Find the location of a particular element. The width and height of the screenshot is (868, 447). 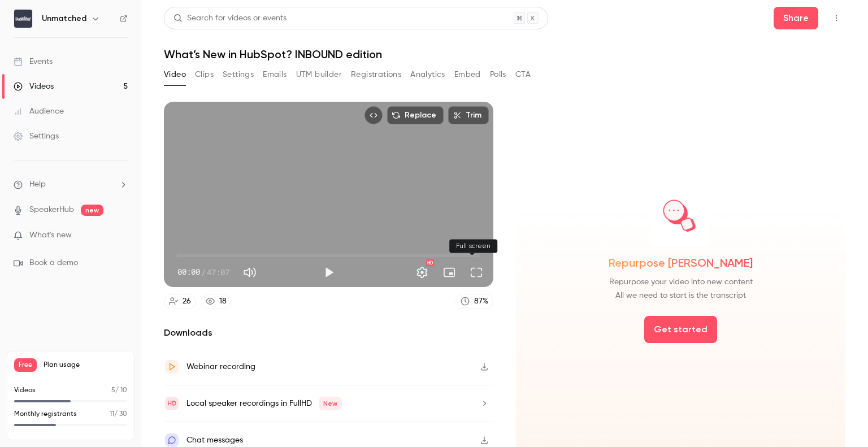

button: Embed is located at coordinates (467, 75).